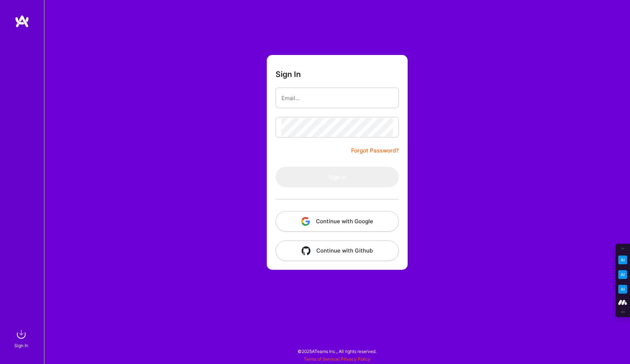 This screenshot has height=364, width=630. I want to click on img: sign in, so click(21, 334).